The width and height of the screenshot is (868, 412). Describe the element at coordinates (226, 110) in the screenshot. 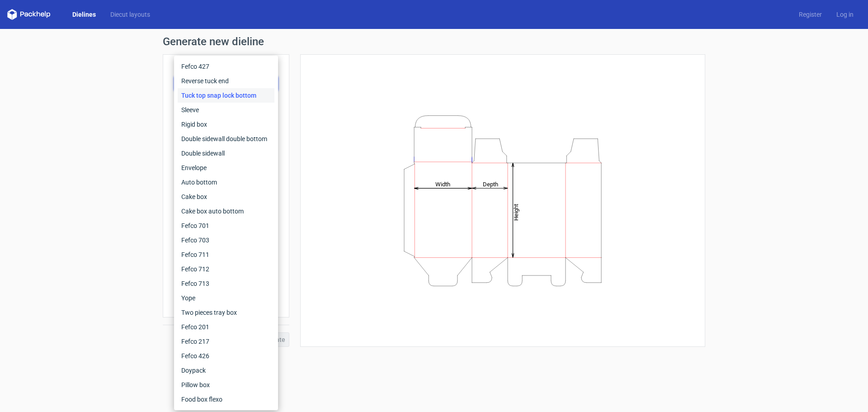

I see `div: Sleeve` at that location.